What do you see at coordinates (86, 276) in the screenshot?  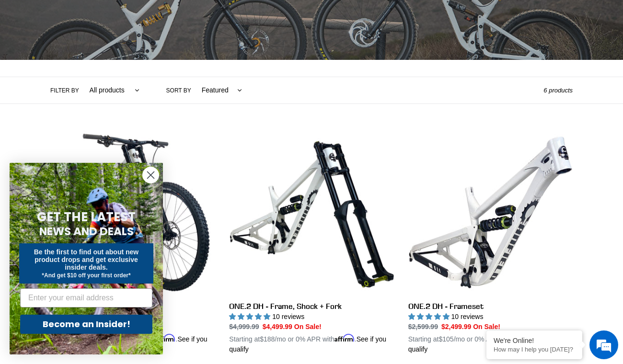 I see `span: *And get $10 off your first order*` at bounding box center [86, 276].